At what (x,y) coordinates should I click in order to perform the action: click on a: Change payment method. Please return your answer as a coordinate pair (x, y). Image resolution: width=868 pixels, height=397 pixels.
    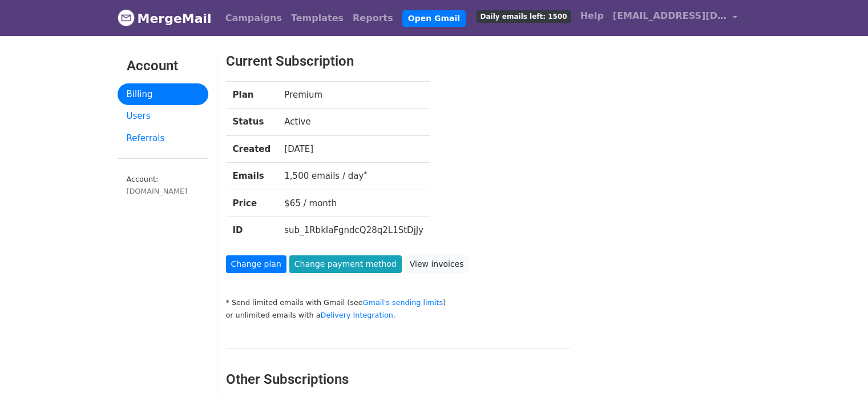
    Looking at the image, I should click on (346, 264).